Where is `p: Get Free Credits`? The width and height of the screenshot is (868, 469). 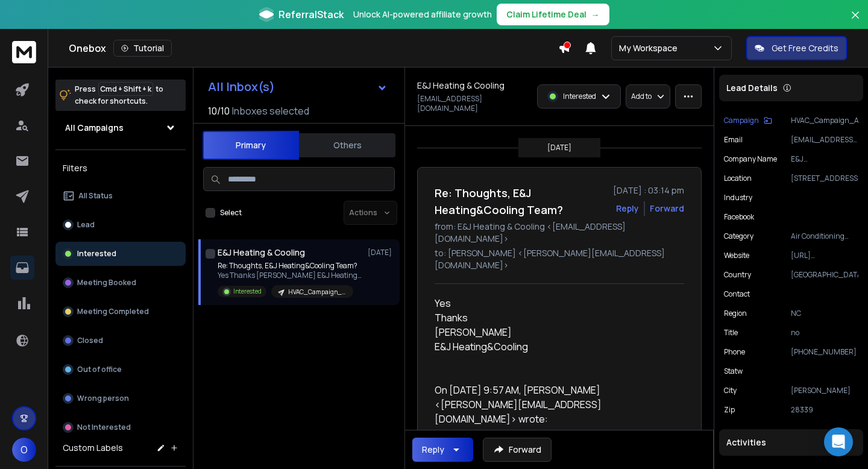
p: Get Free Credits is located at coordinates (805, 48).